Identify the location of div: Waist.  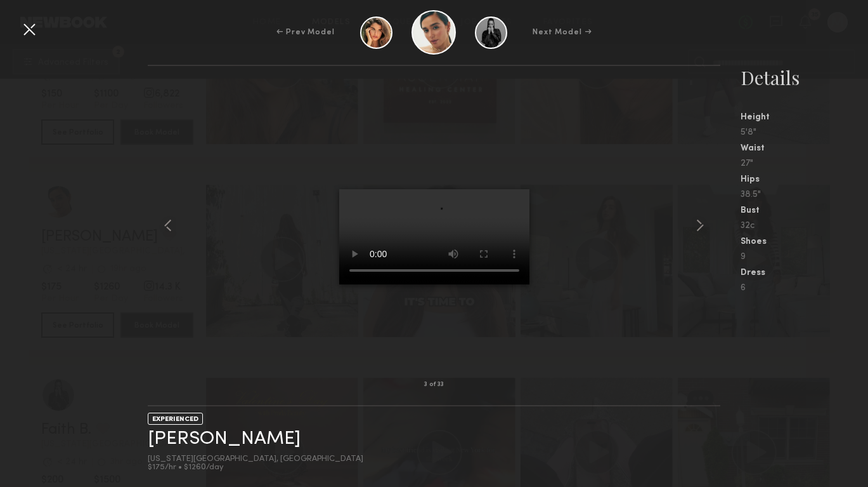
(804, 149).